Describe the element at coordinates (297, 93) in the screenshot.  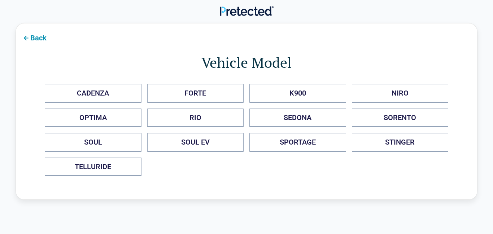
I see `button: K900` at that location.